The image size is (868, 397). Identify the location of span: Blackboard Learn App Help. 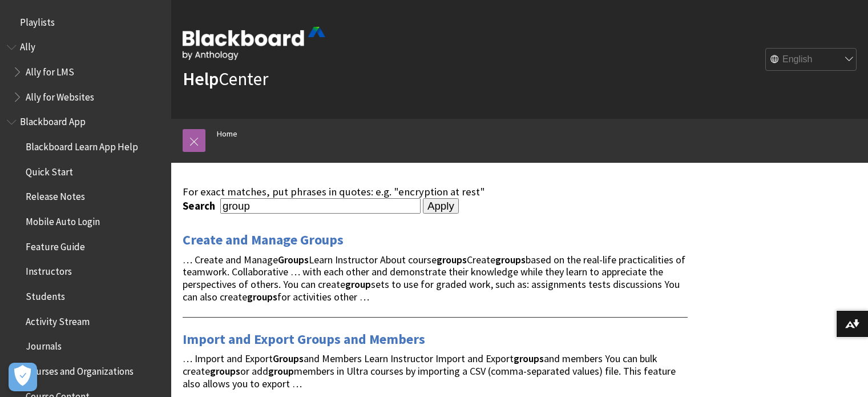
(82, 144).